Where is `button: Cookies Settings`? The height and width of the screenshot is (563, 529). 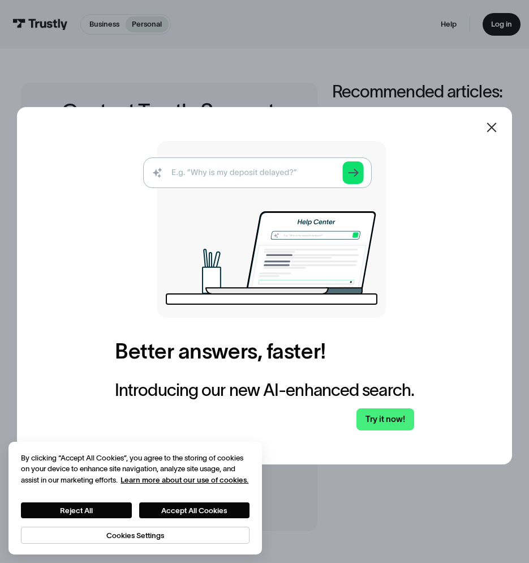 button: Cookies Settings is located at coordinates (135, 535).